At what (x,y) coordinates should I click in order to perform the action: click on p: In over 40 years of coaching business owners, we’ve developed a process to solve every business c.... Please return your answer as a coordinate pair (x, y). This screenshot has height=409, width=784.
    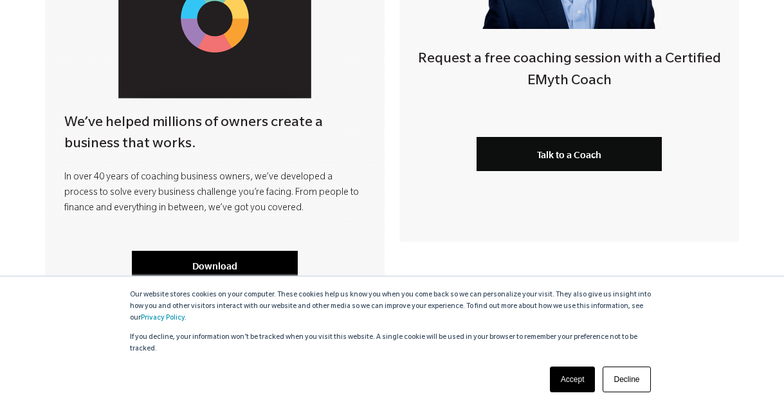
    Looking at the image, I should click on (215, 194).